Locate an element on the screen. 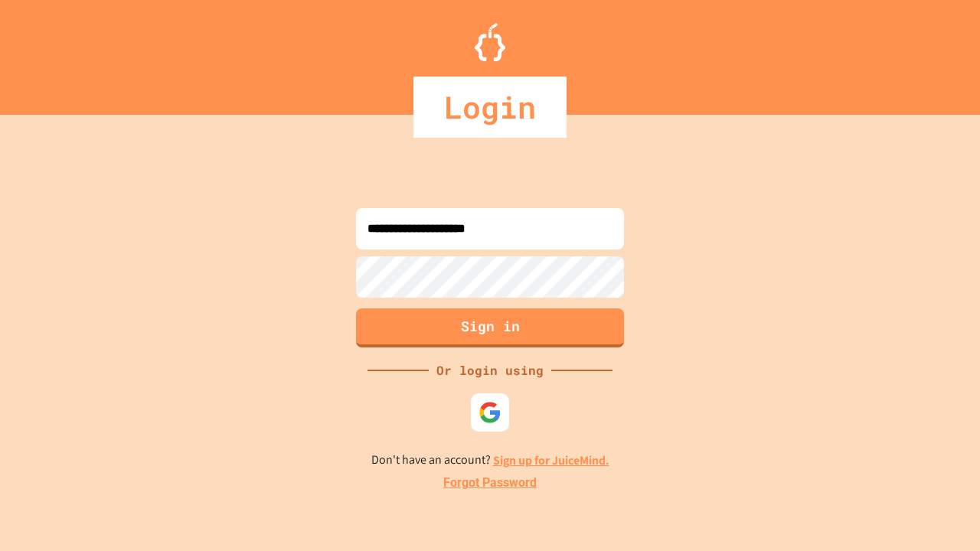 This screenshot has width=980, height=551. div: Or login using is located at coordinates (490, 370).